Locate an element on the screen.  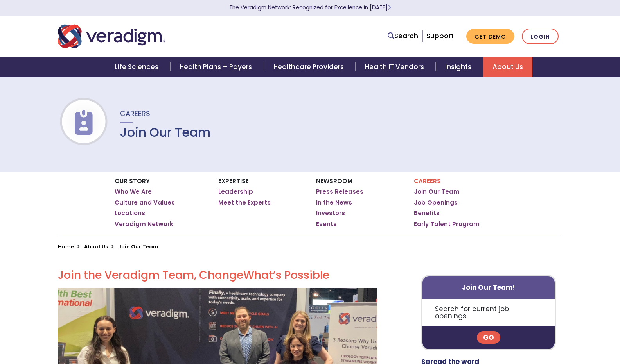
p: Search for current job openings. is located at coordinates (489, 313).